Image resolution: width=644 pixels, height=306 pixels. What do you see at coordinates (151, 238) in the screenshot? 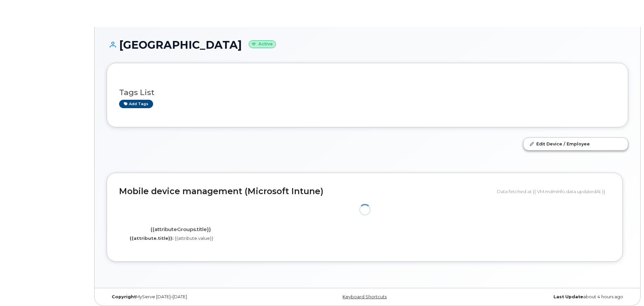
I see `label: {{attribute.title}}:` at bounding box center [151, 238].